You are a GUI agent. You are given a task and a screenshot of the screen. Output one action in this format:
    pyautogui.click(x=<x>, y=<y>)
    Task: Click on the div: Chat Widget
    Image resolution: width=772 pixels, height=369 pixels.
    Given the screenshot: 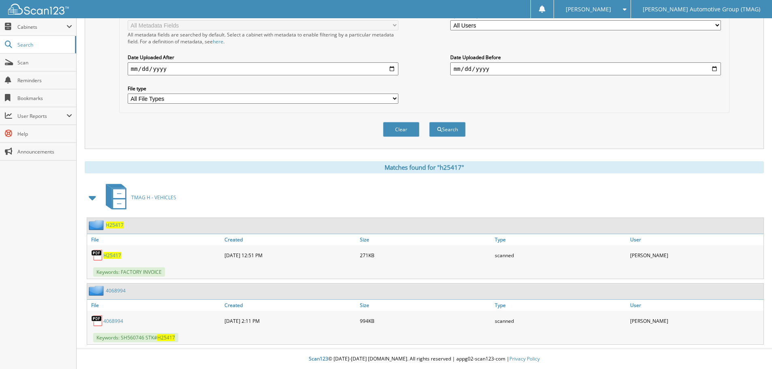 What is the action you would take?
    pyautogui.click(x=752, y=350)
    